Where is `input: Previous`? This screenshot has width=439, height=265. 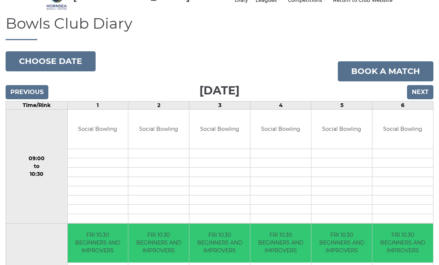 input: Previous is located at coordinates (27, 93).